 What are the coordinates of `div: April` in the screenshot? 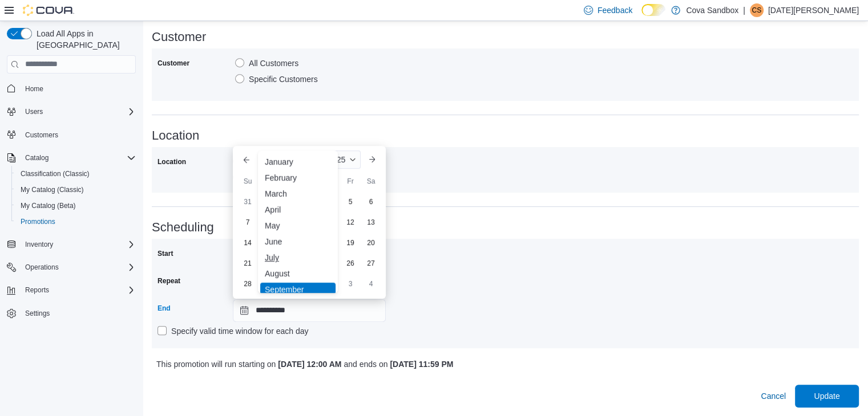 It's located at (298, 210).